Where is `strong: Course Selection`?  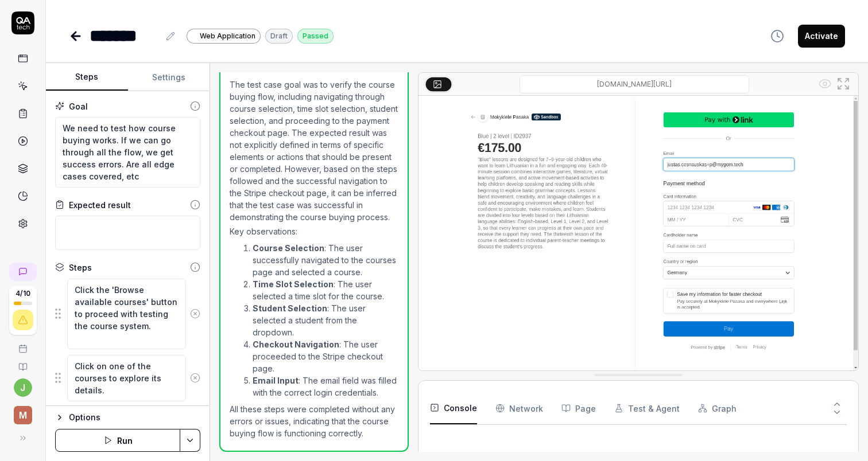 strong: Course Selection is located at coordinates (288, 248).